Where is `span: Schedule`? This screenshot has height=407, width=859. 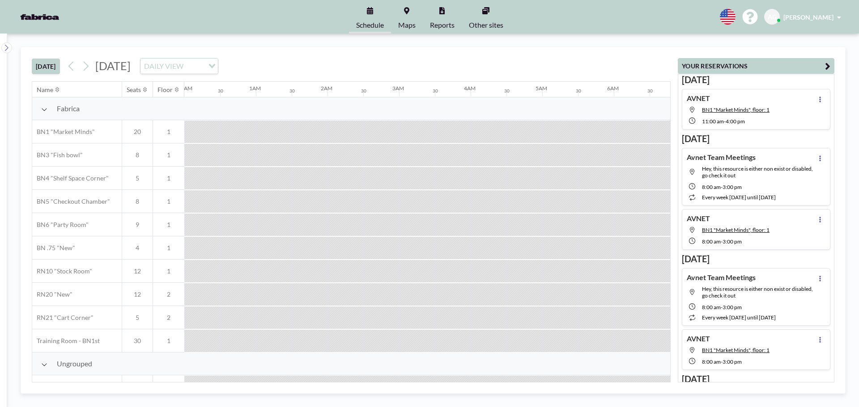
span: Schedule is located at coordinates (370, 25).